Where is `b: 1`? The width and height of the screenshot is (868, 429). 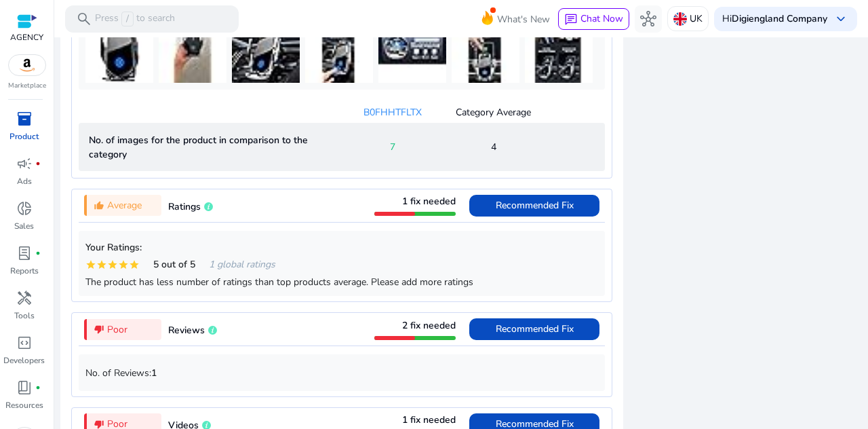 b: 1 is located at coordinates (154, 373).